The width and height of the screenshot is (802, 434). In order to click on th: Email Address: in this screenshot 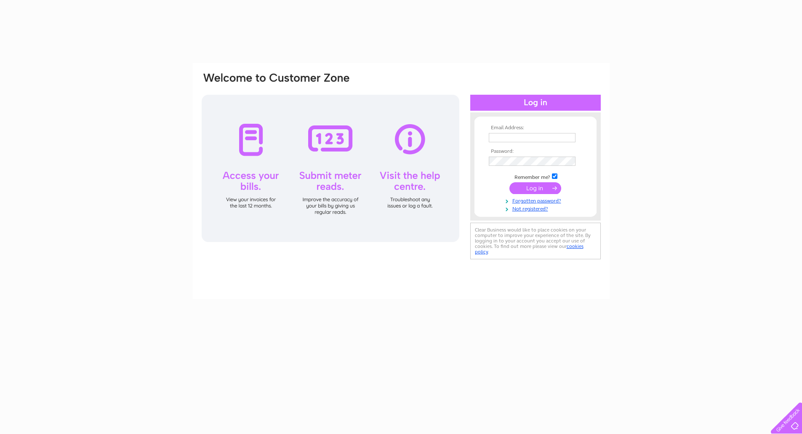, I will do `click(536, 128)`.